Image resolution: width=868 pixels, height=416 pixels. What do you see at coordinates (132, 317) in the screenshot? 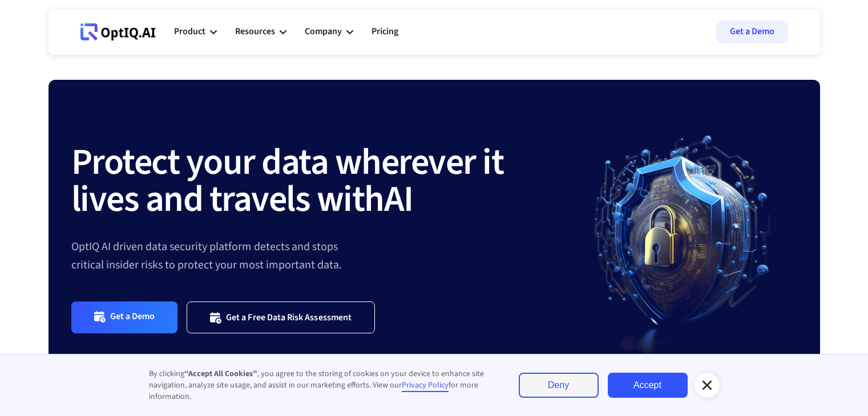
I see `div: Get a Demo` at bounding box center [132, 317].